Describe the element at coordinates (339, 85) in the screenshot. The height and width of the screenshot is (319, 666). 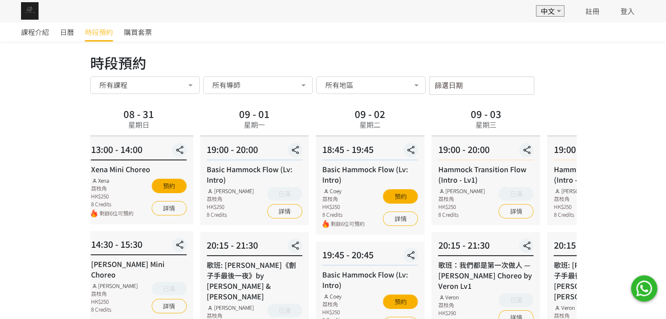
I see `span: 所有地區` at that location.